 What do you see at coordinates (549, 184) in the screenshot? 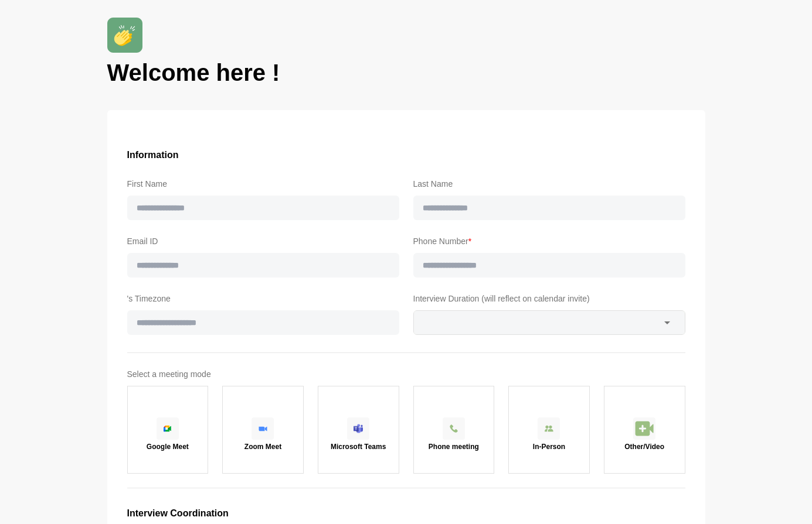
I see `label: Last Name` at bounding box center [549, 184].